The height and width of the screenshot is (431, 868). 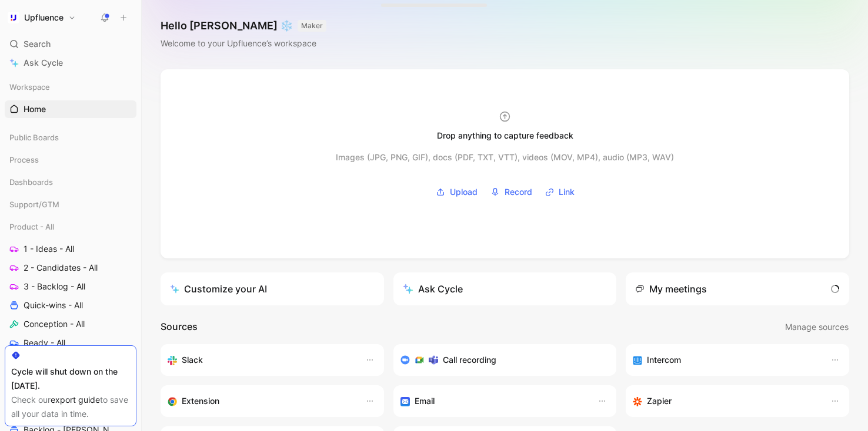 What do you see at coordinates (44, 343) in the screenshot?
I see `span: Ready - All` at bounding box center [44, 343].